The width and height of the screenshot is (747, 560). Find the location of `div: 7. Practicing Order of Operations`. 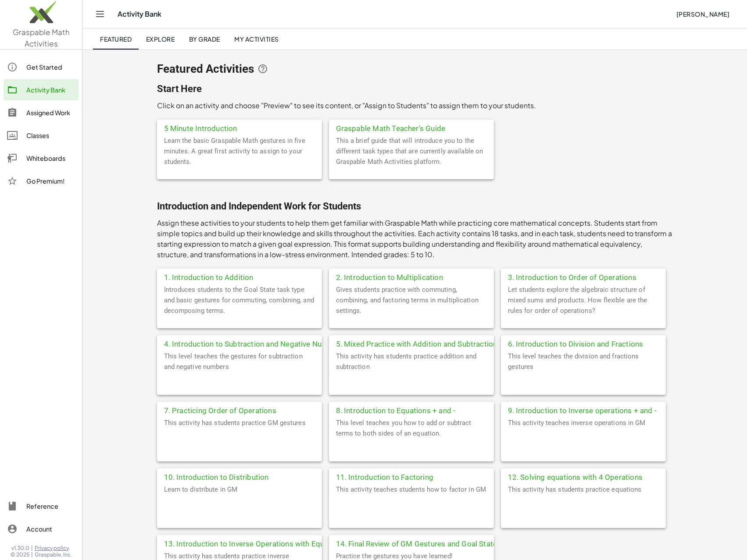

div: 7. Practicing Order of Operations is located at coordinates (240, 410).